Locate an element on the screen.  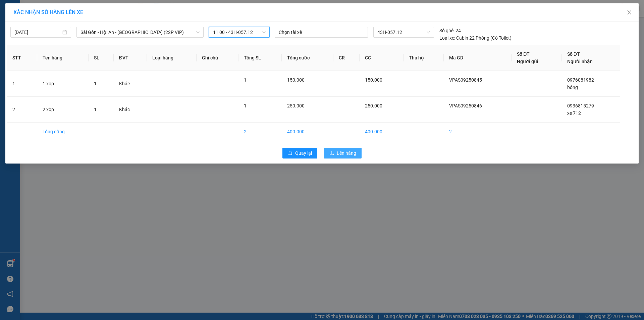
th: Loại hàng is located at coordinates (172, 58).